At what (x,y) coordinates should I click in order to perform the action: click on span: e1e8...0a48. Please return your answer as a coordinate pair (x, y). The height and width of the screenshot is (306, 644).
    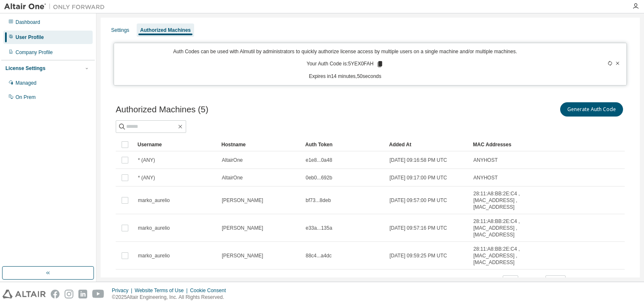
    Looking at the image, I should click on (319, 160).